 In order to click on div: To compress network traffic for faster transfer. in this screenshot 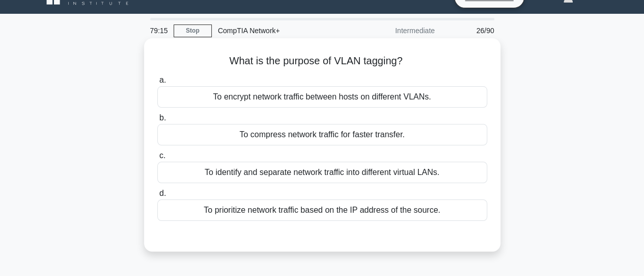, I will do `click(322, 134)`.